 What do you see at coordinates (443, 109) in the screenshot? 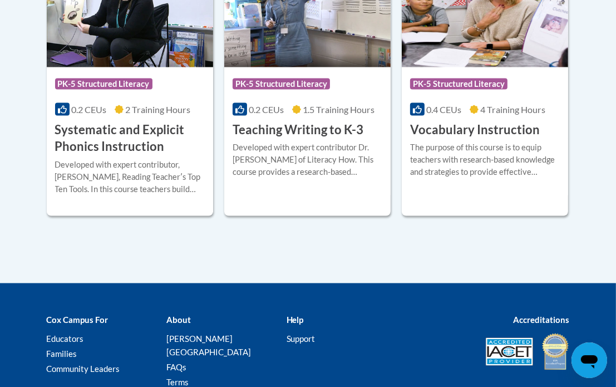
I see `span: 0.4 CEUs` at bounding box center [443, 109].